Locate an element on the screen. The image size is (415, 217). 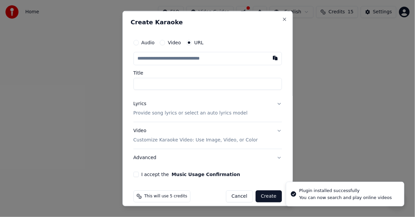
label: Audio is located at coordinates (148, 43).